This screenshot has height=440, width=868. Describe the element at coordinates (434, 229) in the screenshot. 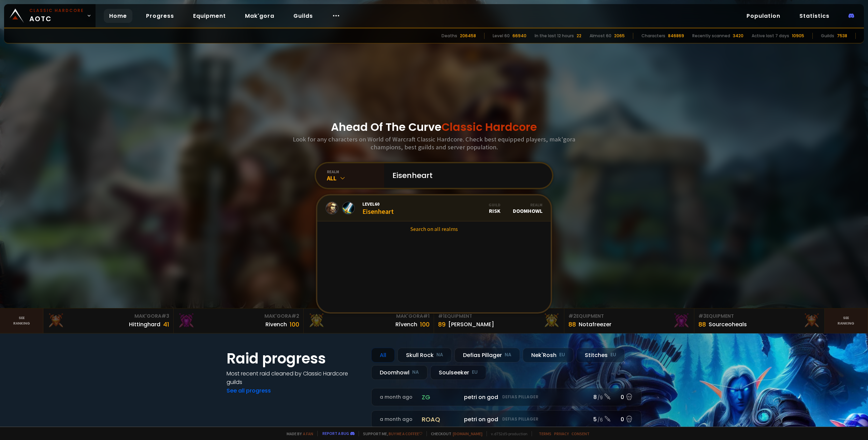

I see `a: Search on all realms` at that location.